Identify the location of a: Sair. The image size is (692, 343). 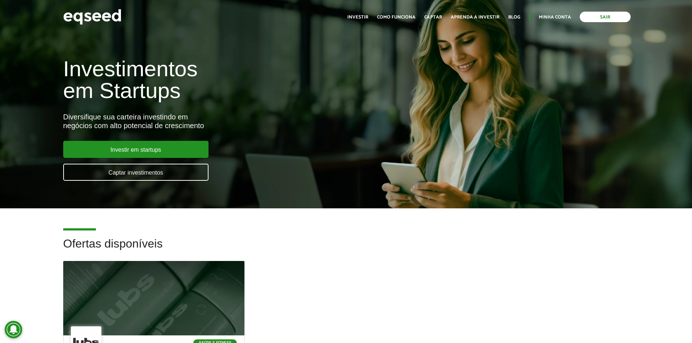
(605, 17).